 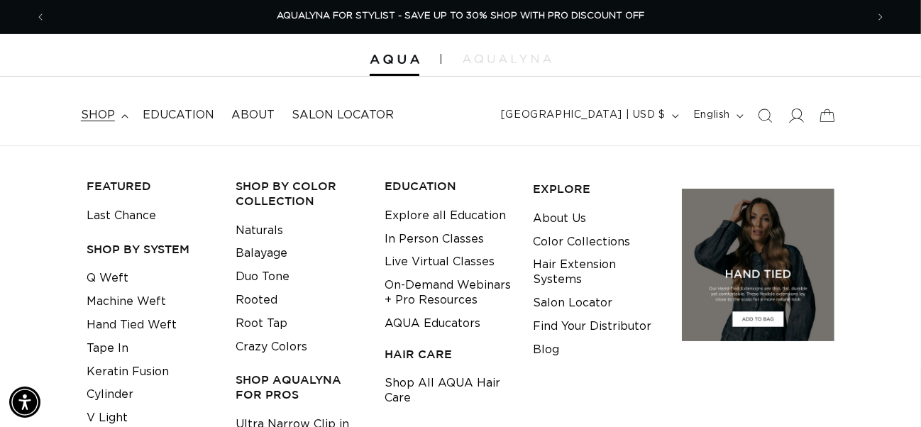 What do you see at coordinates (712, 115) in the screenshot?
I see `span: English` at bounding box center [712, 115].